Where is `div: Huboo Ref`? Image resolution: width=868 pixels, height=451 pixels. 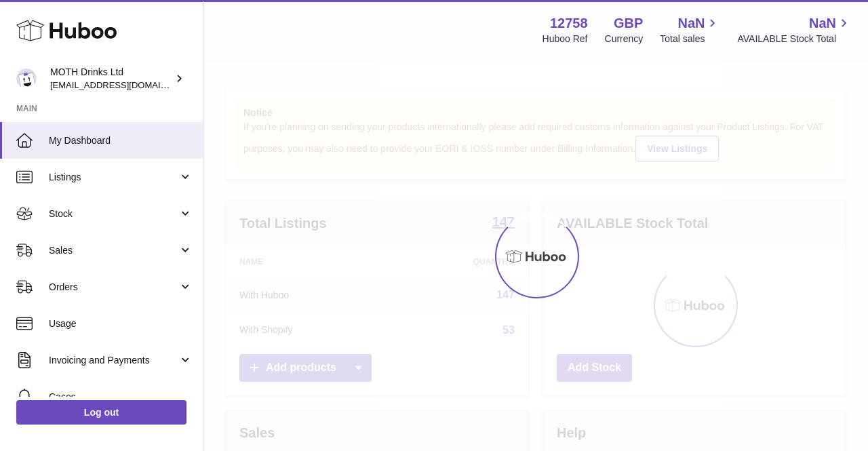 div: Huboo Ref is located at coordinates (565, 38).